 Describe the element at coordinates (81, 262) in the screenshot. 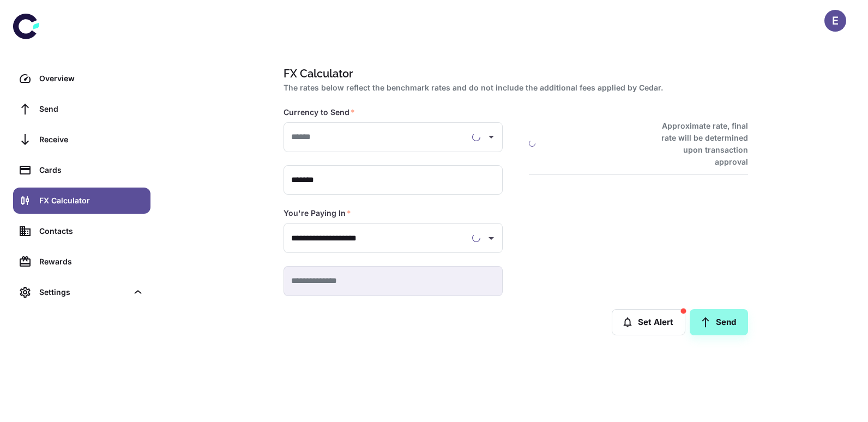

I see `a: Rewards` at that location.